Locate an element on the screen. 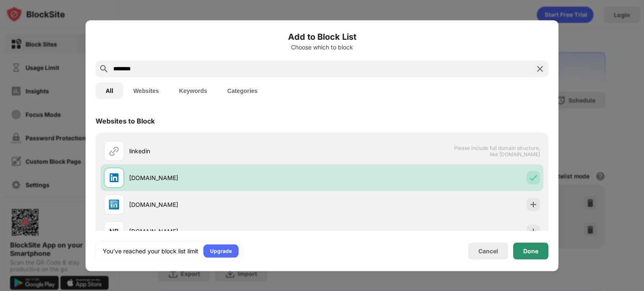 This screenshot has width=644, height=291. h6: Add to Block List is located at coordinates (322, 37).